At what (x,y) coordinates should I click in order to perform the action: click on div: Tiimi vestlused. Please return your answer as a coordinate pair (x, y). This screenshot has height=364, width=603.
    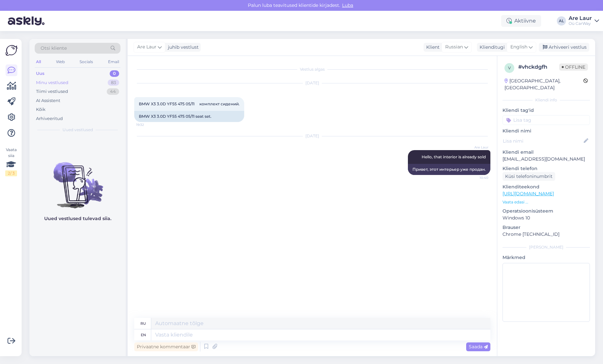
    Looking at the image, I should click on (52, 92).